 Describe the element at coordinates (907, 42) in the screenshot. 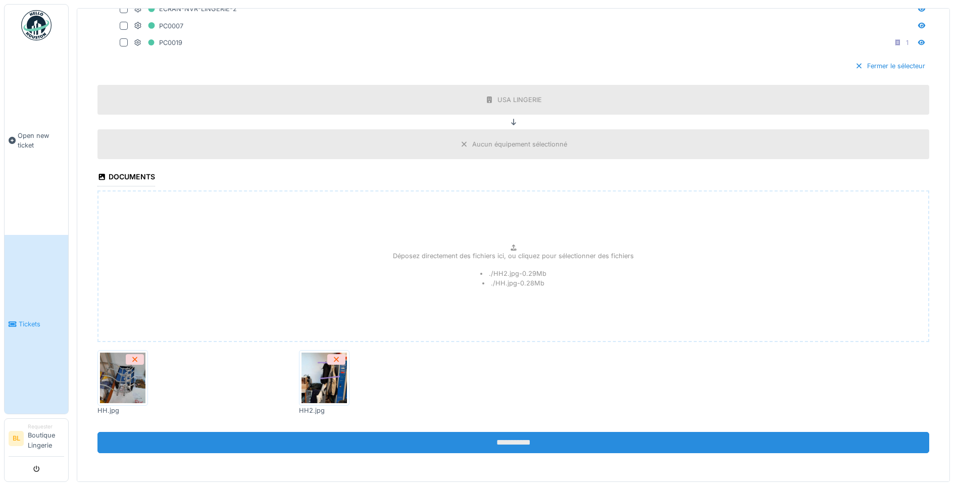

I see `div: 1` at that location.